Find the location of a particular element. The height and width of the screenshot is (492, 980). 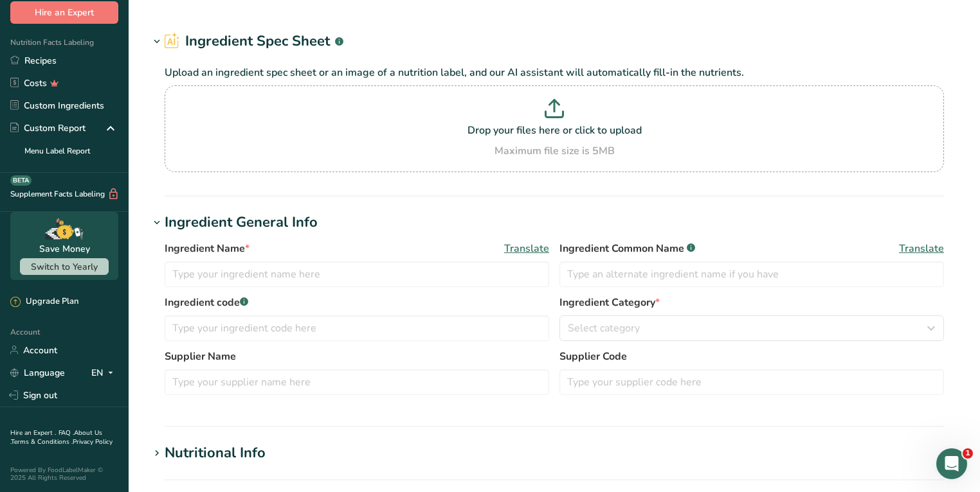

div: Maximum file size is 5MB is located at coordinates (555, 151).